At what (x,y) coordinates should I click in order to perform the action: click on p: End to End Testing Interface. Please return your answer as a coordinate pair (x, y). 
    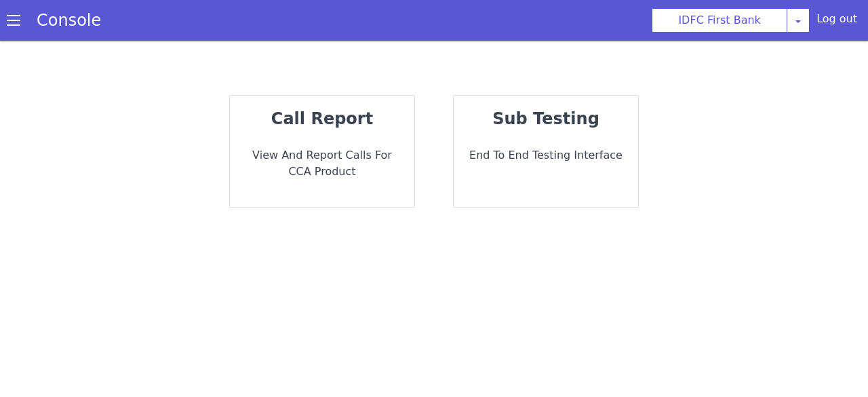
    Looking at the image, I should click on (546, 155).